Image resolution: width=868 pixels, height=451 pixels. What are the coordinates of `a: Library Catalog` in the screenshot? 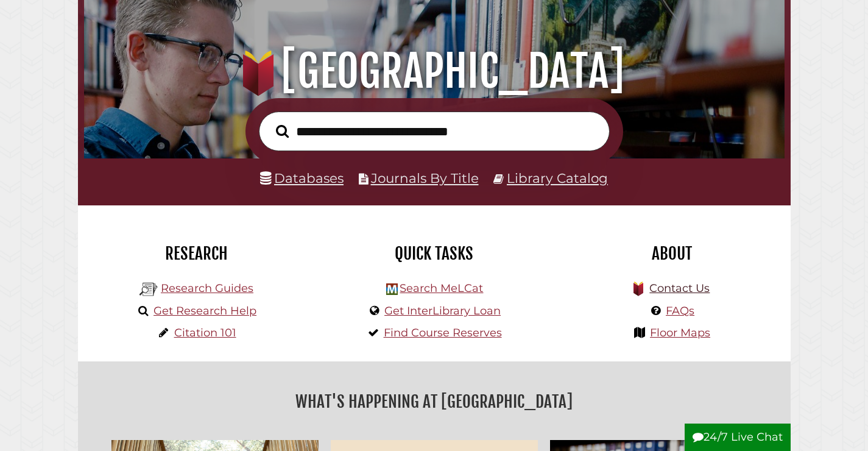 It's located at (558, 178).